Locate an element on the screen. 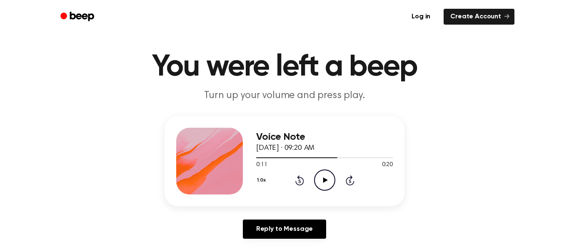  span: 0:11 is located at coordinates (262, 165).